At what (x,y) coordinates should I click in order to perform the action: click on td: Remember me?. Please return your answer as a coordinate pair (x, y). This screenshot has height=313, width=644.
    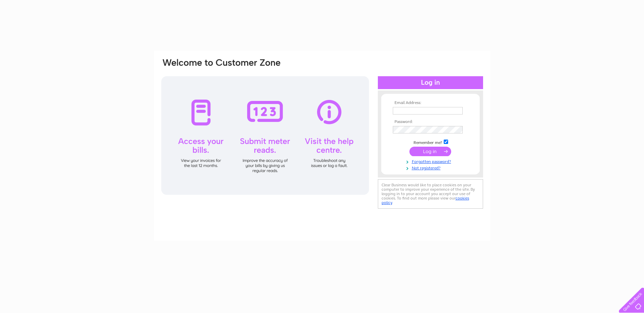
    Looking at the image, I should click on (431, 142).